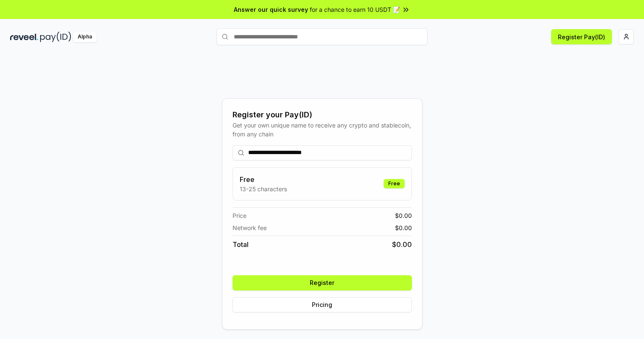 The image size is (644, 339). I want to click on img: pay_id, so click(55, 37).